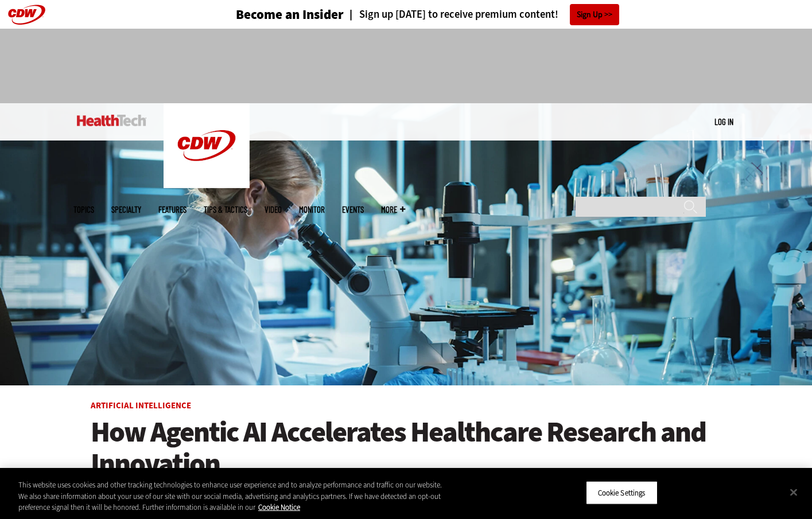 This screenshot has width=812, height=519. Describe the element at coordinates (406, 448) in the screenshot. I see `a: How Agentic AI Accelerates Healthcare Research and Innovation` at that location.